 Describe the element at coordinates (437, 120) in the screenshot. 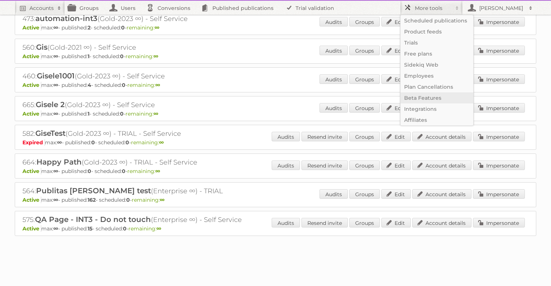

I see `a: Affiliates` at that location.